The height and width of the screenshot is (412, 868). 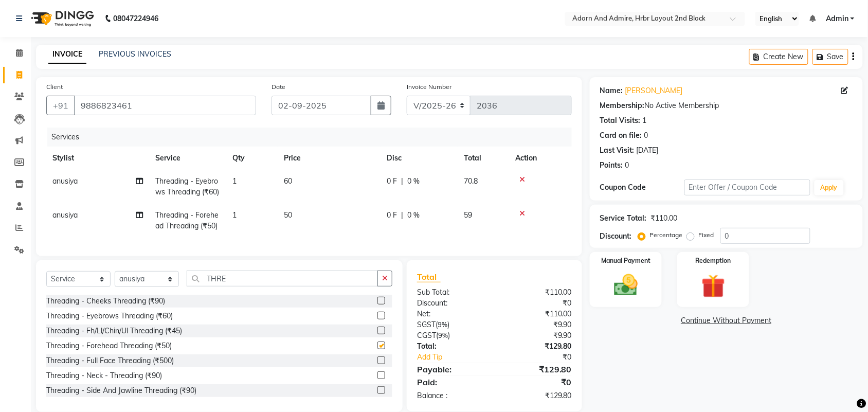 What do you see at coordinates (666, 235) in the screenshot?
I see `label: Percentage` at bounding box center [666, 235].